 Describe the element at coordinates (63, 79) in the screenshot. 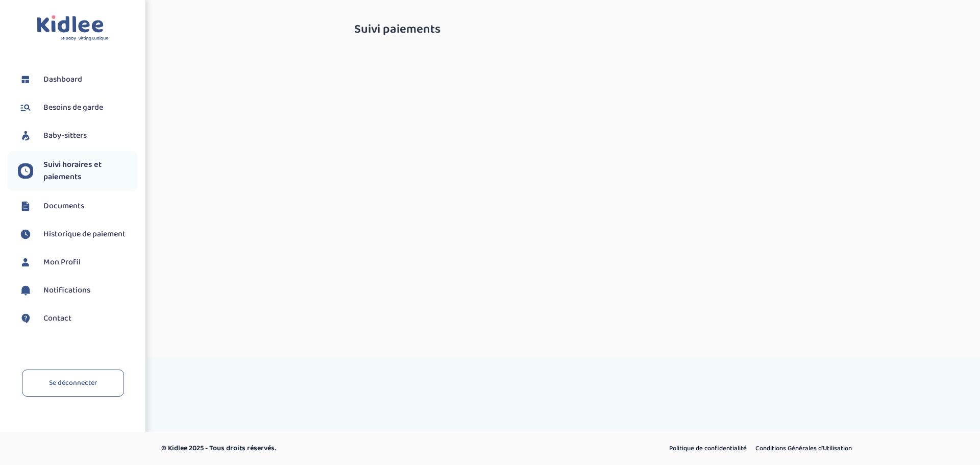

I see `span: Dashboard` at that location.